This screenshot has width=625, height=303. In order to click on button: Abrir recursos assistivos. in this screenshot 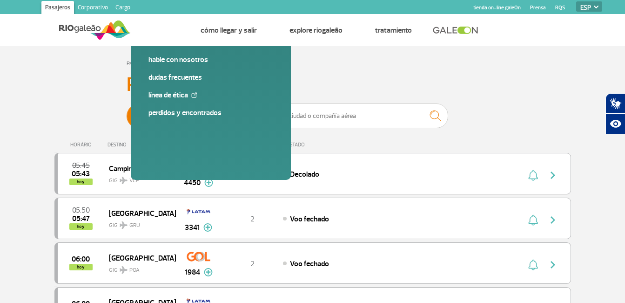, I will do `click(616, 124)`.